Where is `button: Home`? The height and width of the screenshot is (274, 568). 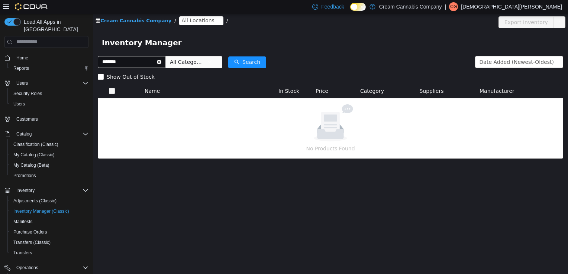
button: Home is located at coordinates (46, 58).